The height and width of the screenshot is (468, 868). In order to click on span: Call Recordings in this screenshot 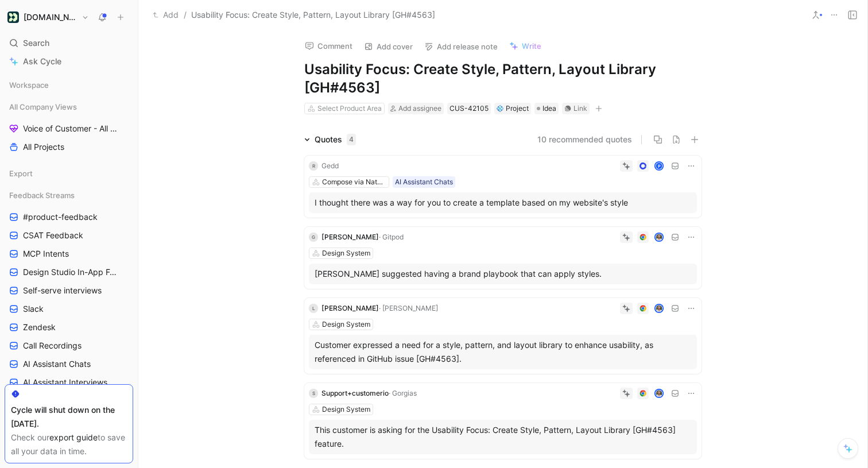, I will do `click(52, 346)`.